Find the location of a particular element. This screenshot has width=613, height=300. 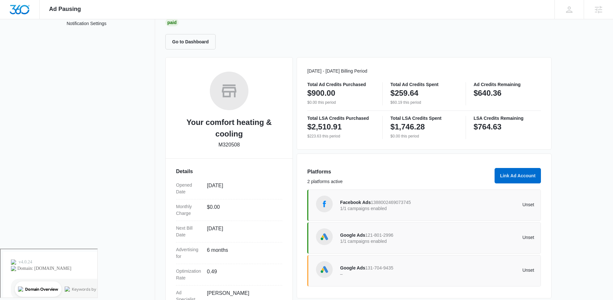

p: $900.00 is located at coordinates (321, 93).